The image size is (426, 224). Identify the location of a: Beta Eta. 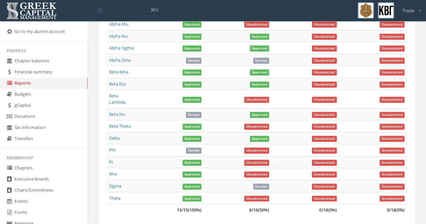
(117, 84).